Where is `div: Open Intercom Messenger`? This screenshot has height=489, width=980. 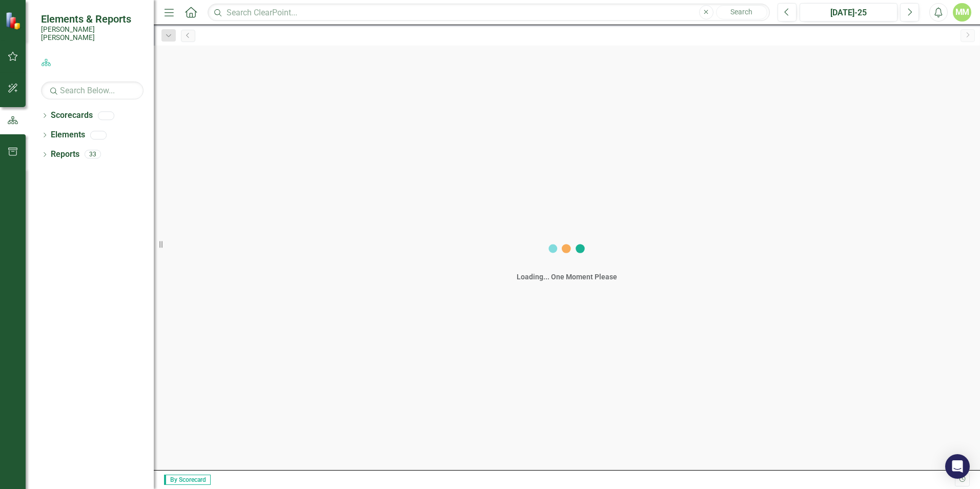
div: Open Intercom Messenger is located at coordinates (957, 466).